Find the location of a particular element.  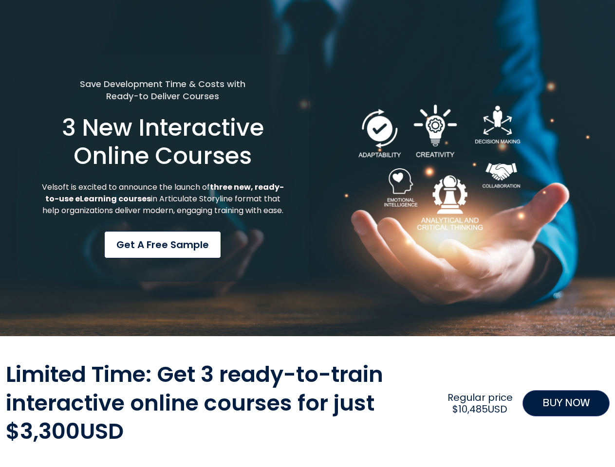

h2: Limited Time: Get 3 ready-to-train interactive online courses for just $3,300USD is located at coordinates (222, 403).